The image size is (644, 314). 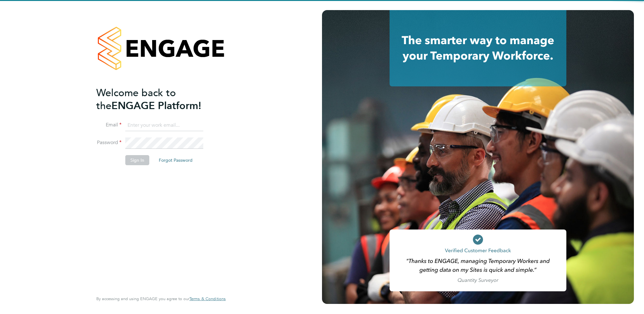 What do you see at coordinates (109, 142) in the screenshot?
I see `label: Password` at bounding box center [109, 142].